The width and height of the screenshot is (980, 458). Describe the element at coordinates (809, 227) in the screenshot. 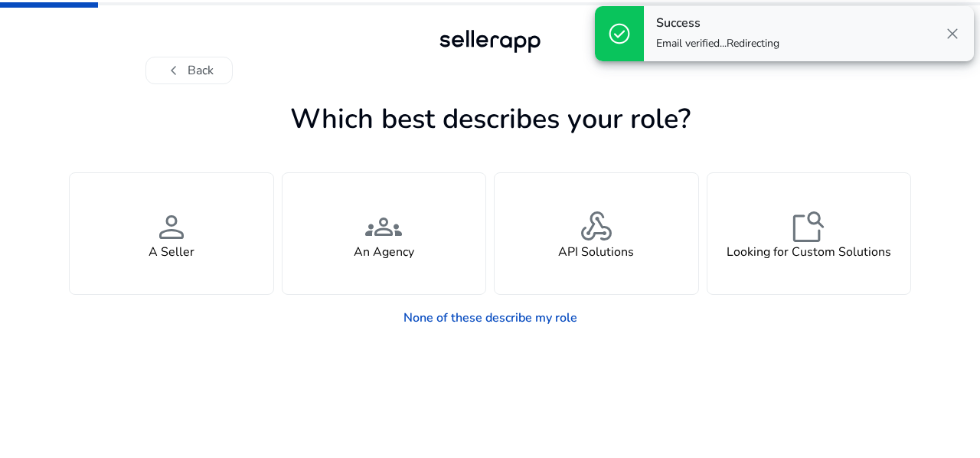

I see `span: feature_search` at that location.